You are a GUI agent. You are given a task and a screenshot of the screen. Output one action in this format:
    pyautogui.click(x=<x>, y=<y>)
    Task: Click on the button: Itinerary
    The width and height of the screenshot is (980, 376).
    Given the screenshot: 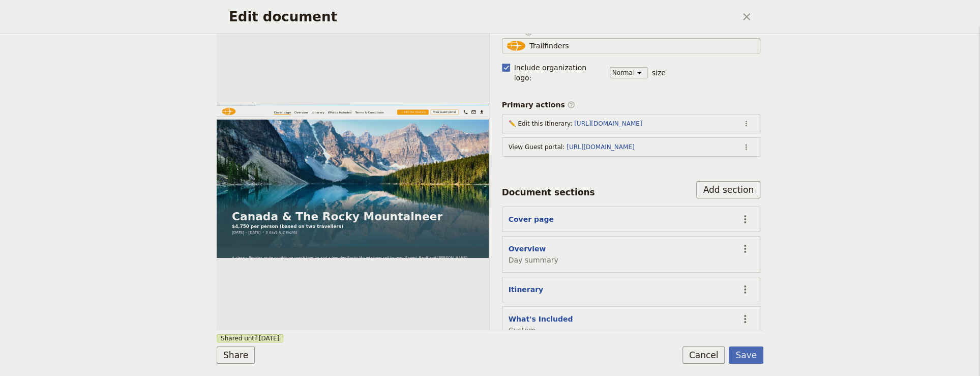 What is the action you would take?
    pyautogui.click(x=526, y=290)
    